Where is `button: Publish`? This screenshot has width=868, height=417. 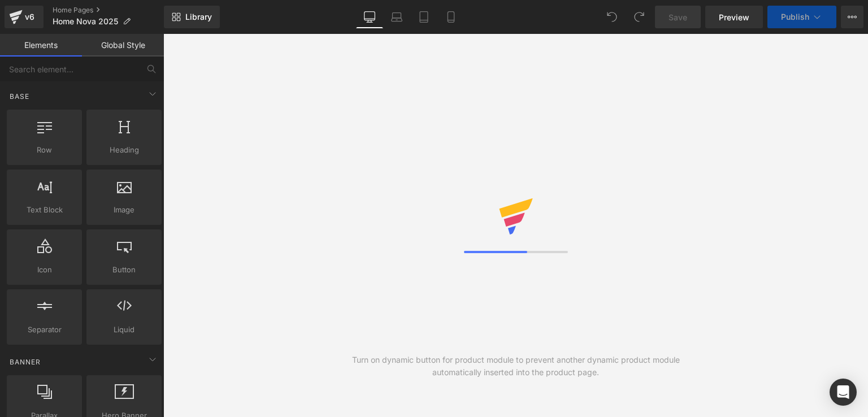
button: Publish is located at coordinates (802, 17).